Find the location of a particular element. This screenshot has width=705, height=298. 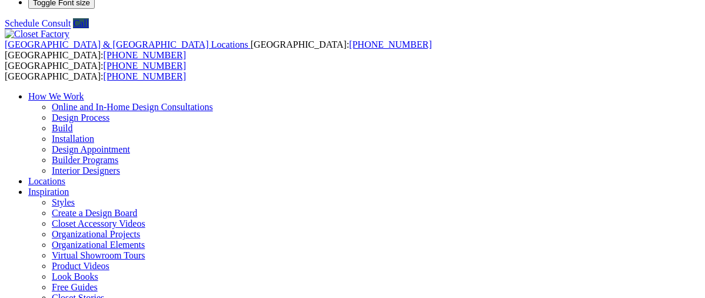

a: How We Work is located at coordinates (56, 96).